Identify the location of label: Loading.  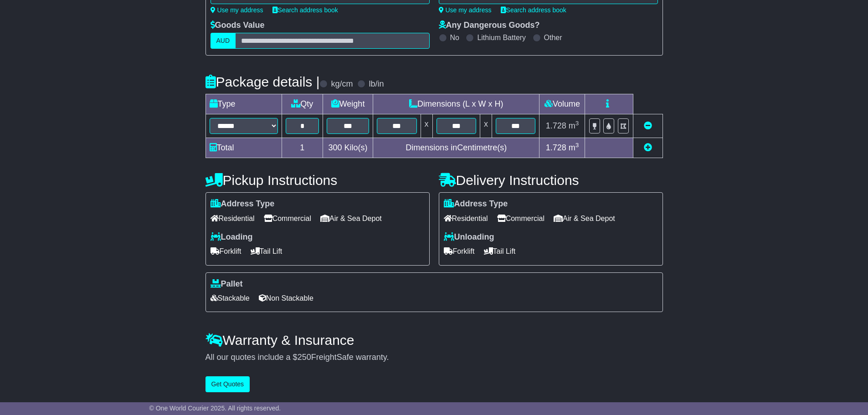
(232, 237).